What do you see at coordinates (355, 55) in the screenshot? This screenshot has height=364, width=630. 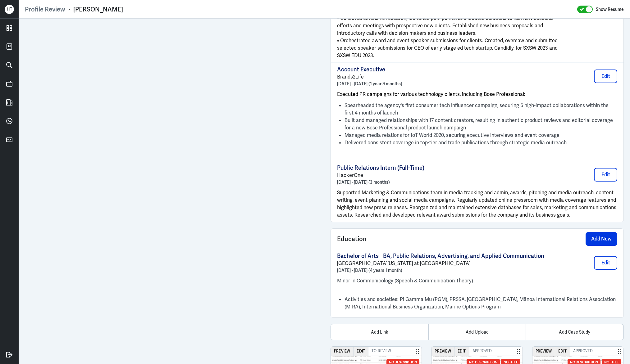 I see `span: SXSW EDU 2023.` at bounding box center [355, 55].